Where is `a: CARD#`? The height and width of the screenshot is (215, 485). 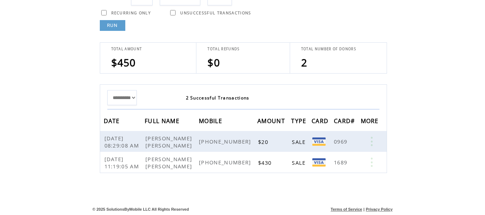
a: CARD# is located at coordinates (345, 121).